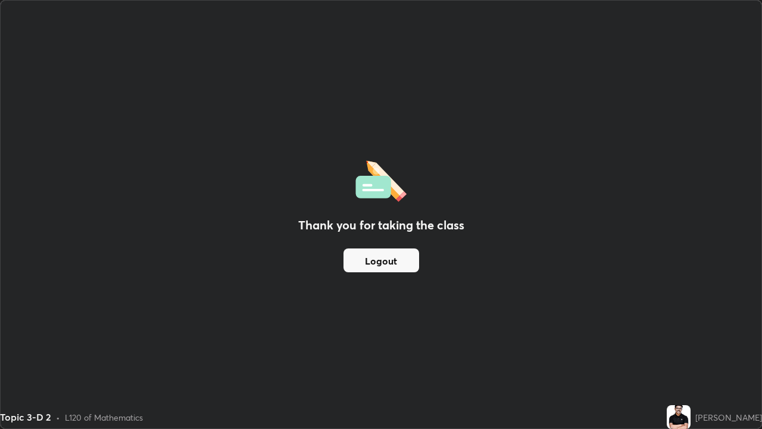  I want to click on img: 83de30cf319e457290fb9ba58134f690.jpg, so click(679, 417).